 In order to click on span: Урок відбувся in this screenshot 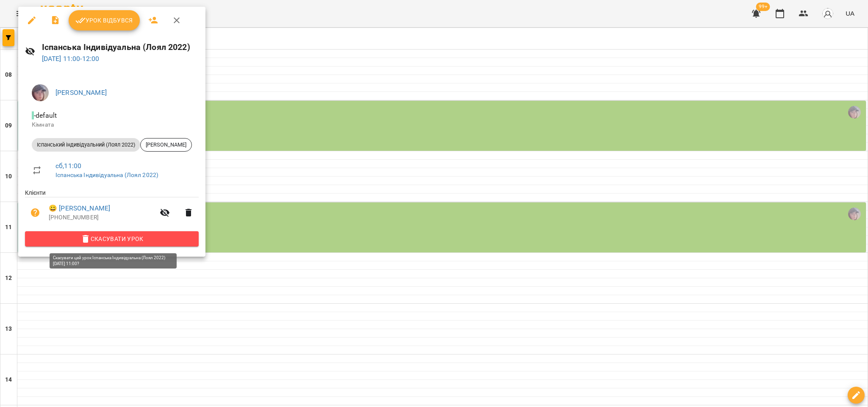, I will do `click(104, 21)`.